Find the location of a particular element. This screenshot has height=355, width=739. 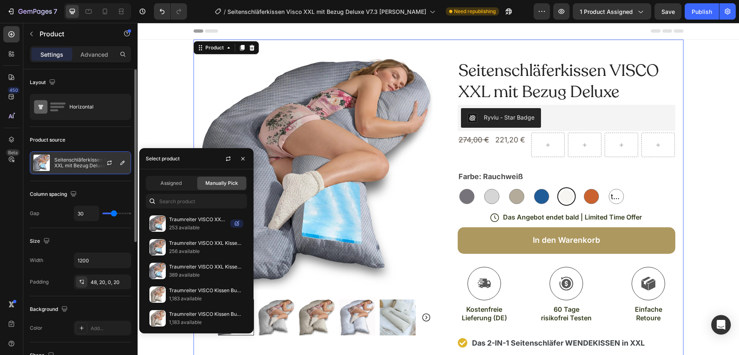

span: Manually Pick is located at coordinates (222, 183).